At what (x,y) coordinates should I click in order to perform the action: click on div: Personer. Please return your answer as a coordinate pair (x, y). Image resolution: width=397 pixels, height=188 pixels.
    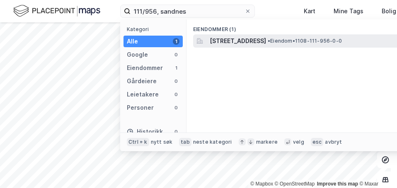
    Looking at the image, I should click on (140, 108).